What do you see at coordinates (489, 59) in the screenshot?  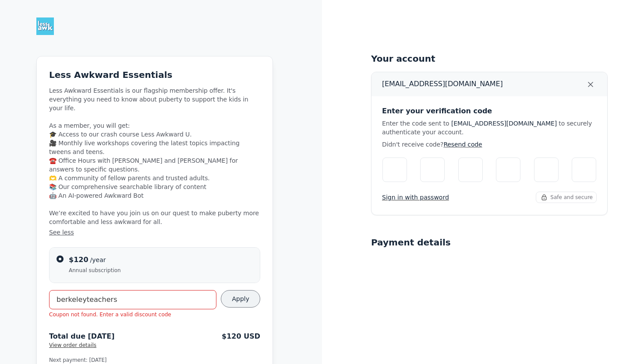 I see `h5: Your account` at bounding box center [489, 59].